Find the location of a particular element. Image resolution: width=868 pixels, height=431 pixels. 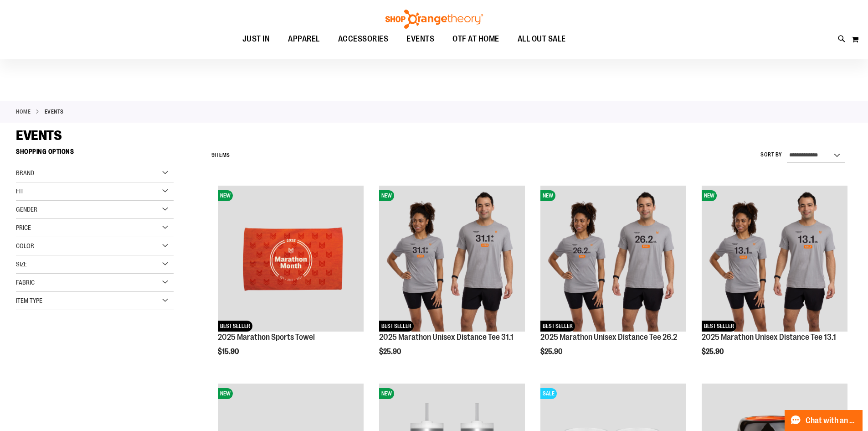

span: Fabric is located at coordinates (25, 282).